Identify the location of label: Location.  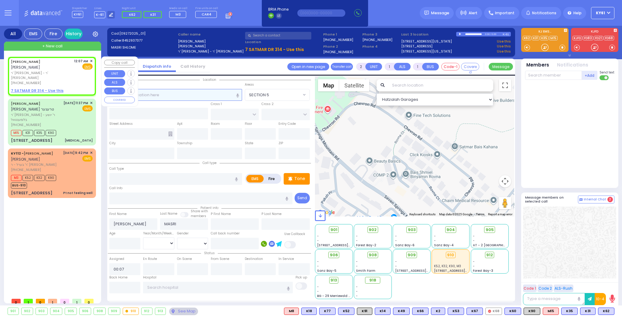
(283, 42).